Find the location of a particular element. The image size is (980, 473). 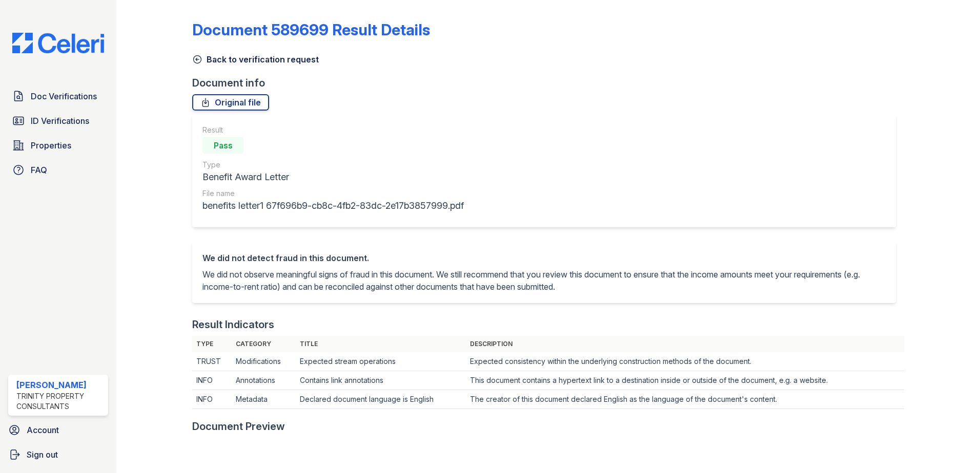

a: Original file is located at coordinates (231, 102).